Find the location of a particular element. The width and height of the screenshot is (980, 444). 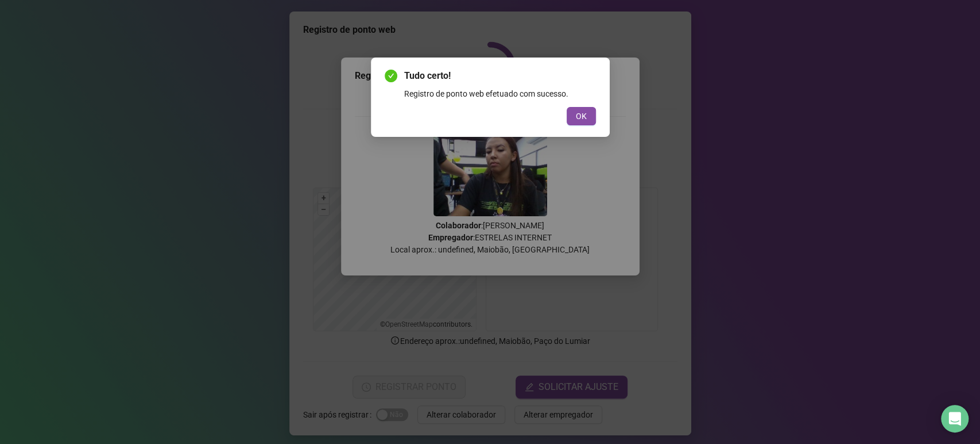

span: OK is located at coordinates (581, 116).